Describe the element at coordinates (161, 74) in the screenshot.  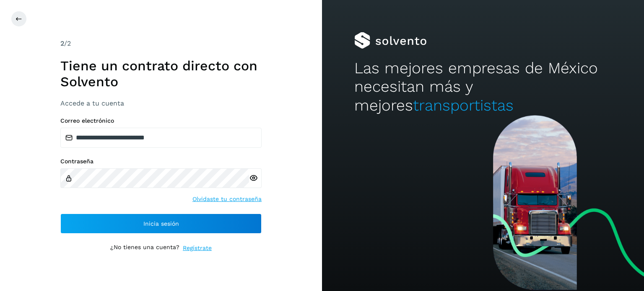
I see `h1: Tiene un contrato directo con Solvento` at that location.